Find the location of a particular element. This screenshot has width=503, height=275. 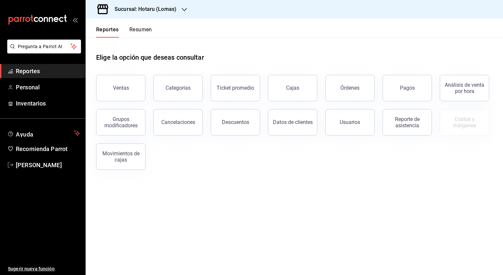

span: Inventarios is located at coordinates (48, 103).